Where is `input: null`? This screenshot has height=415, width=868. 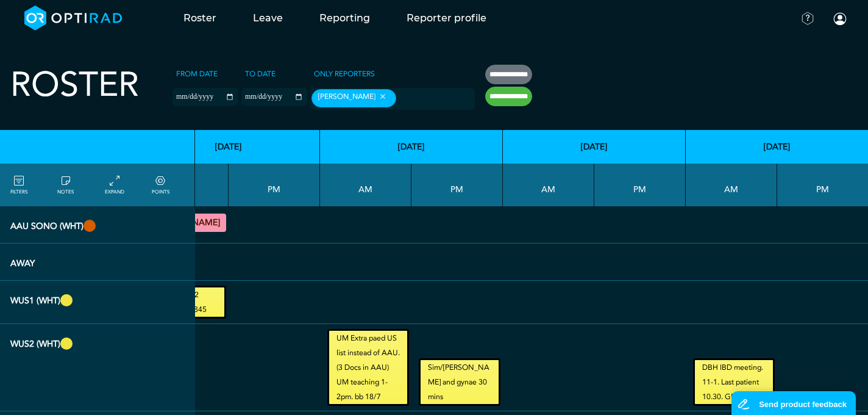 input: null is located at coordinates (430, 99).